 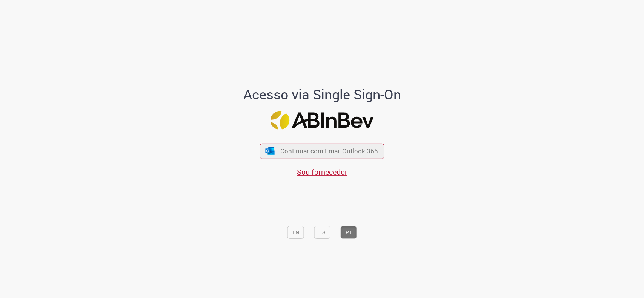 What do you see at coordinates (322, 172) in the screenshot?
I see `a: Sou fornecedor` at bounding box center [322, 172].